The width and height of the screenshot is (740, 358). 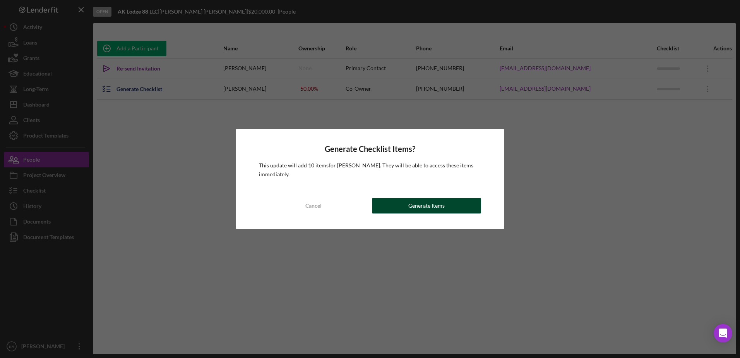 I want to click on div: Cancel, so click(x=314, y=206).